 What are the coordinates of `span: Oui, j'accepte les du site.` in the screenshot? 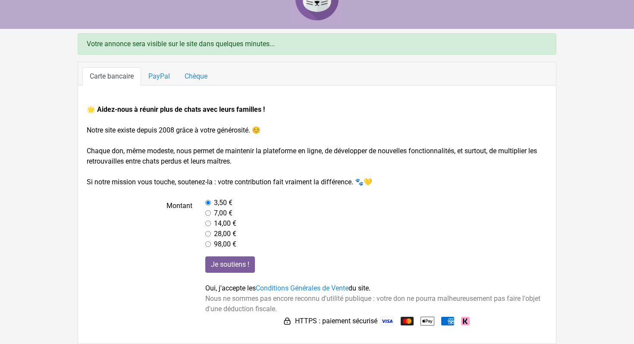 It's located at (288, 288).